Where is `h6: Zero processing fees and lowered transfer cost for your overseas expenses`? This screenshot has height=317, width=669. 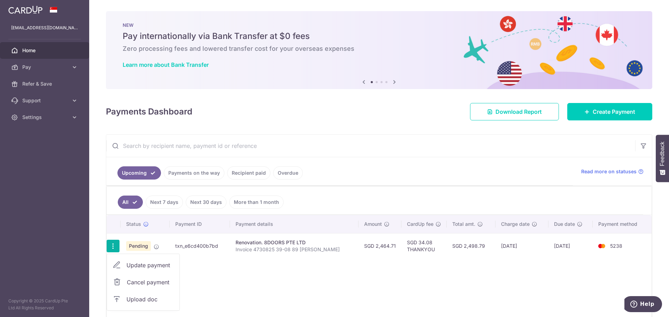 h6: Zero processing fees and lowered transfer cost for your overseas expenses is located at coordinates (379, 49).